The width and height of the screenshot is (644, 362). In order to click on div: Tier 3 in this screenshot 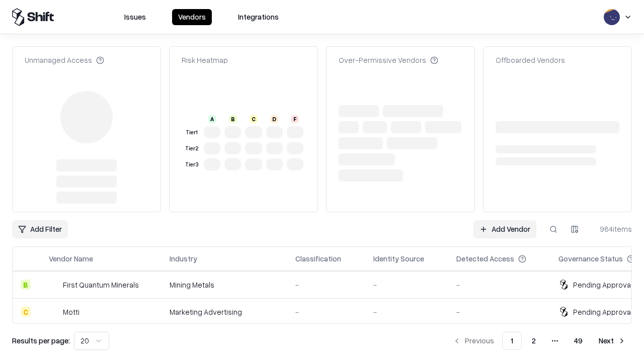, I will do `click(192, 164)`.